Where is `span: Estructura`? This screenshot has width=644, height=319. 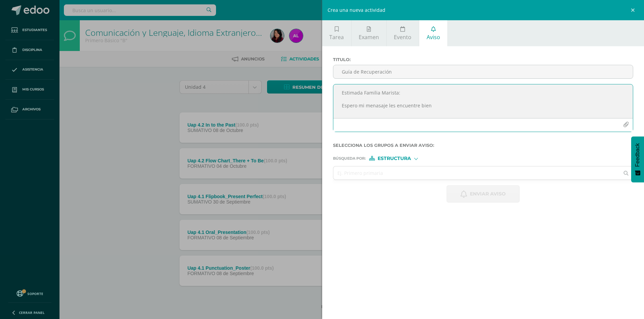
span: Estructura is located at coordinates (394, 159).